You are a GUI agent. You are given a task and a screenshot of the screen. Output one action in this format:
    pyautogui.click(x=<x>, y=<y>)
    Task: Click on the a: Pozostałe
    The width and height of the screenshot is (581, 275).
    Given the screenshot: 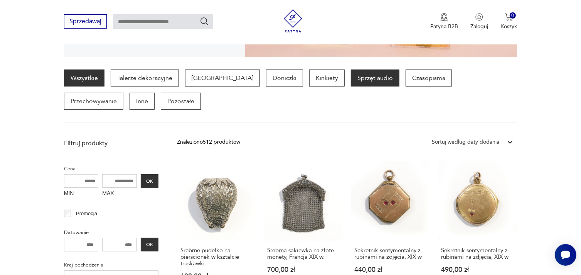 What is the action you would take?
    pyautogui.click(x=181, y=101)
    